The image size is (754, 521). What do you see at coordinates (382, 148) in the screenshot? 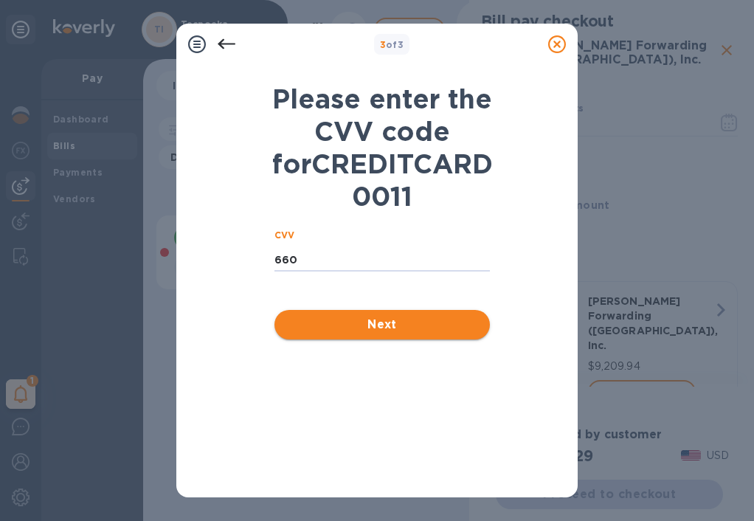
I see `b: Please enter the CVV code for CREDITCARD 0011` at bounding box center [382, 148].